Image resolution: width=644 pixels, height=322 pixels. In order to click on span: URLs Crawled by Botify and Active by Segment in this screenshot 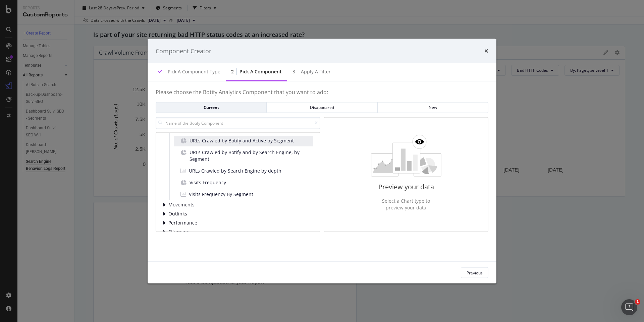, I will do `click(241, 141)`.